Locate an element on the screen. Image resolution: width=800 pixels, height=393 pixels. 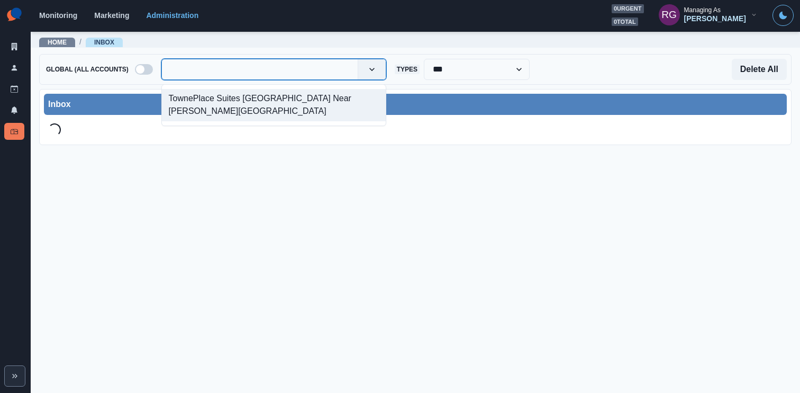
a: Users is located at coordinates (14, 68).